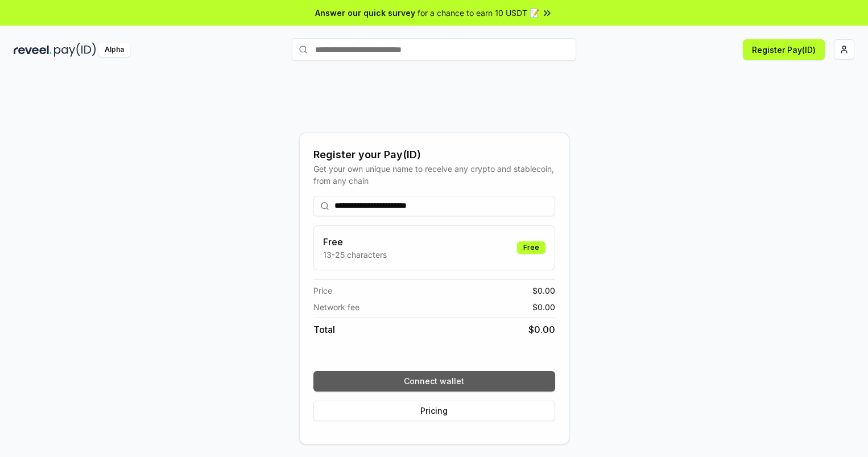 This screenshot has height=457, width=868. I want to click on div: Get your own unique name to receive any crypto and stablecoin, from any chain, so click(434, 175).